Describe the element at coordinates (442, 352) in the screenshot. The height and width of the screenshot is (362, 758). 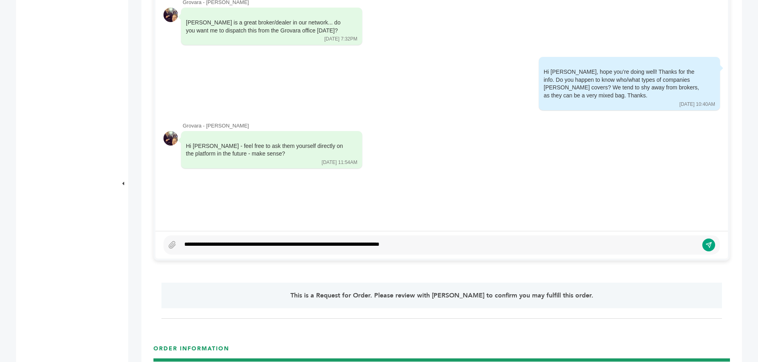
I see `h3: ORDER INFORMATION` at that location.